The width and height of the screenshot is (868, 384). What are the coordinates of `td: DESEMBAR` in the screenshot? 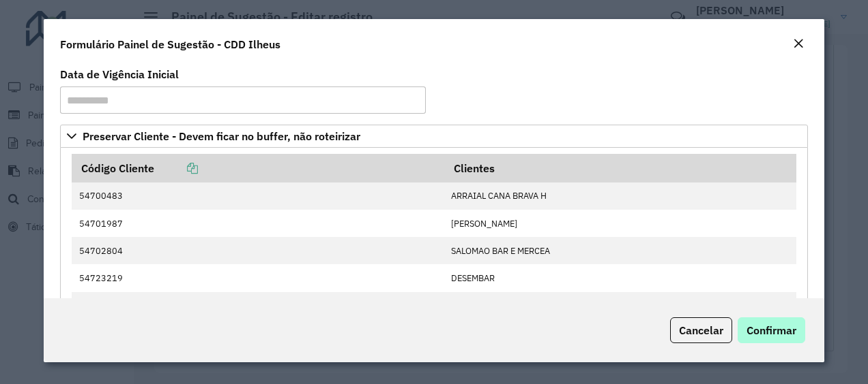 It's located at (620, 278).